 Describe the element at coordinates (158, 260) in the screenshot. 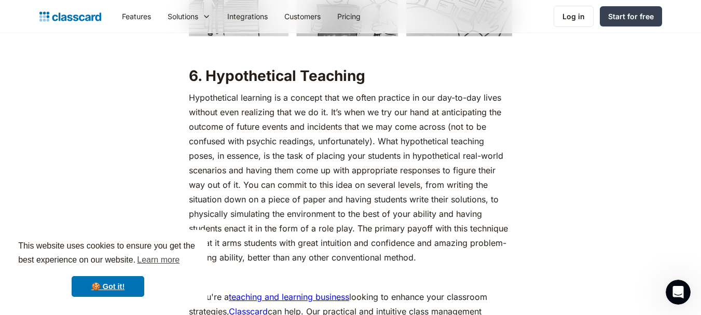

I see `a: learn more about cookies` at that location.